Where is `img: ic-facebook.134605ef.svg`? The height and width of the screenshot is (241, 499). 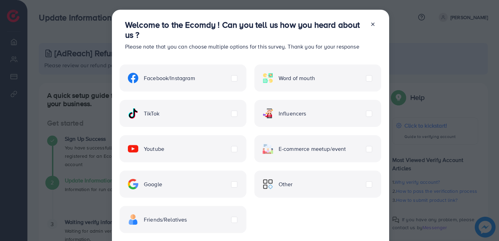 img: ic-facebook.134605ef.svg is located at coordinates (133, 78).